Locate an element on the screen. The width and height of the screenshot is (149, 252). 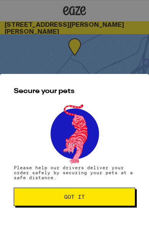
img: pets is located at coordinates (75, 133).